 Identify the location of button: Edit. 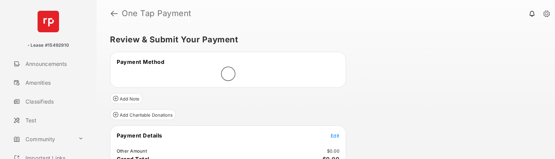
(335, 135).